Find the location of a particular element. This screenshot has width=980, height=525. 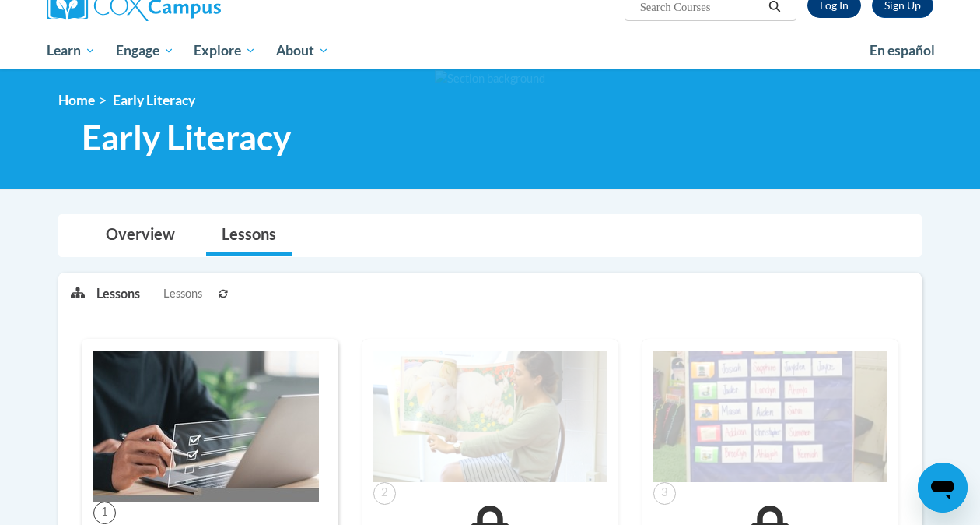

span: Lessons is located at coordinates (183, 293).